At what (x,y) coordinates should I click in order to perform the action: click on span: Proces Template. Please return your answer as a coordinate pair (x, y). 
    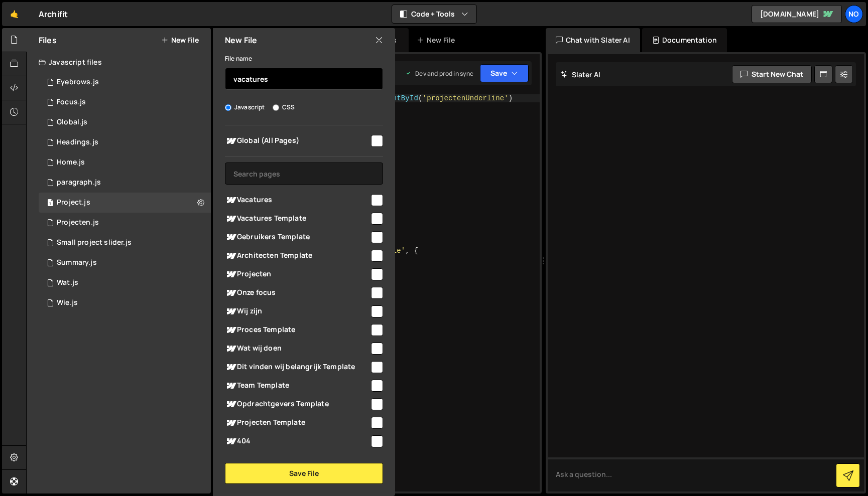
    Looking at the image, I should click on (297, 330).